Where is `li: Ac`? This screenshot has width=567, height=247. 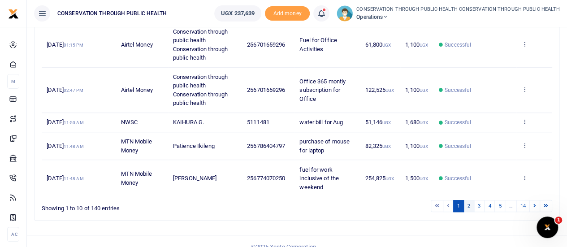 li: Ac is located at coordinates (13, 234).